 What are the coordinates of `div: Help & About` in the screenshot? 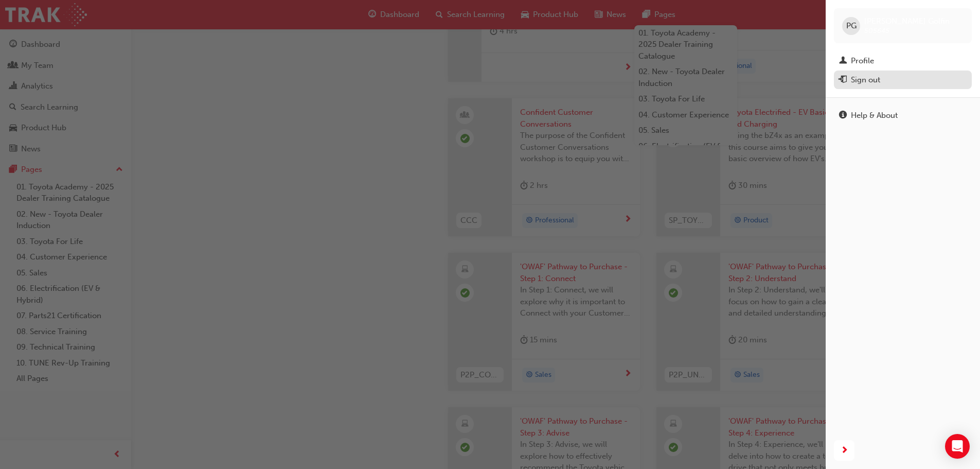 It's located at (874, 116).